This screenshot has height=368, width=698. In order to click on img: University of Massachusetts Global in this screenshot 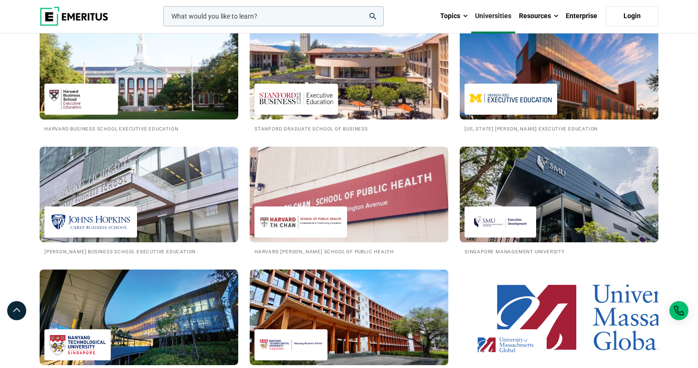, I will do `click(506, 344)`.